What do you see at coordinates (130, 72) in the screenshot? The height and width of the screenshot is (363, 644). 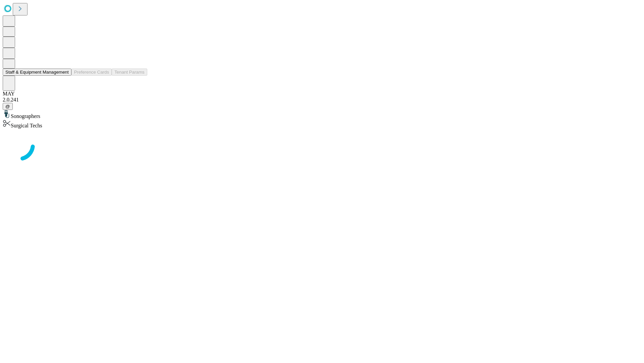 I see `button: Tenant Params` at bounding box center [130, 72].